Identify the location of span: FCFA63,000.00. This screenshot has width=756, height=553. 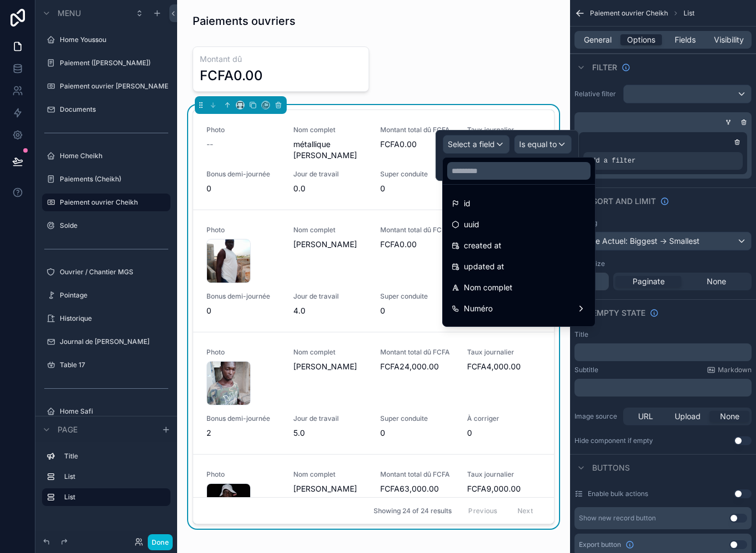
(417, 489).